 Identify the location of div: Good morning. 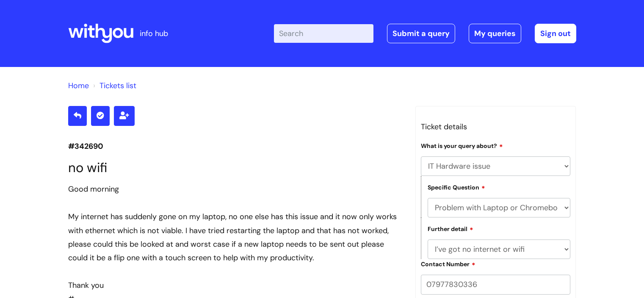
(235, 189).